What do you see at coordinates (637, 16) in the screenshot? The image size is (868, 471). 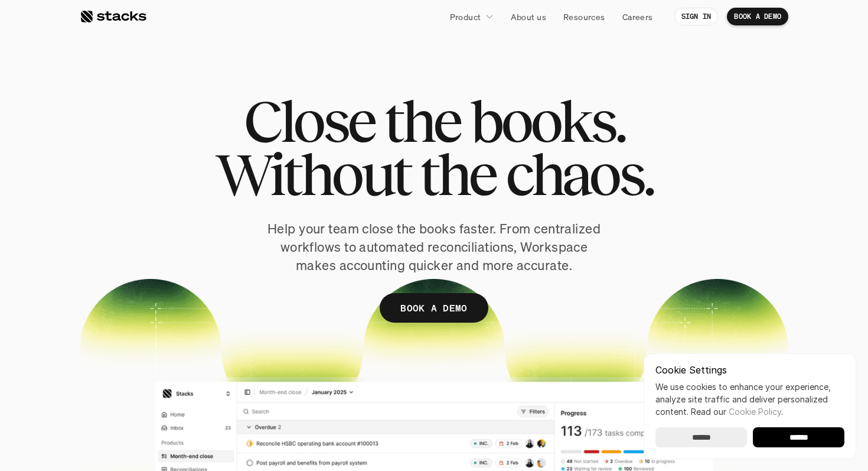 I see `a: Careers` at bounding box center [637, 16].